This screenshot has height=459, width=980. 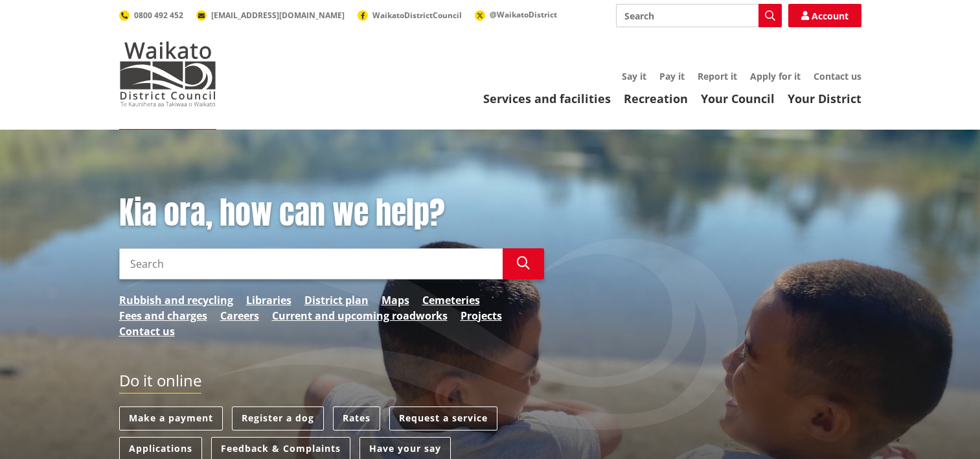 What do you see at coordinates (171, 418) in the screenshot?
I see `a: Make a payment` at bounding box center [171, 418].